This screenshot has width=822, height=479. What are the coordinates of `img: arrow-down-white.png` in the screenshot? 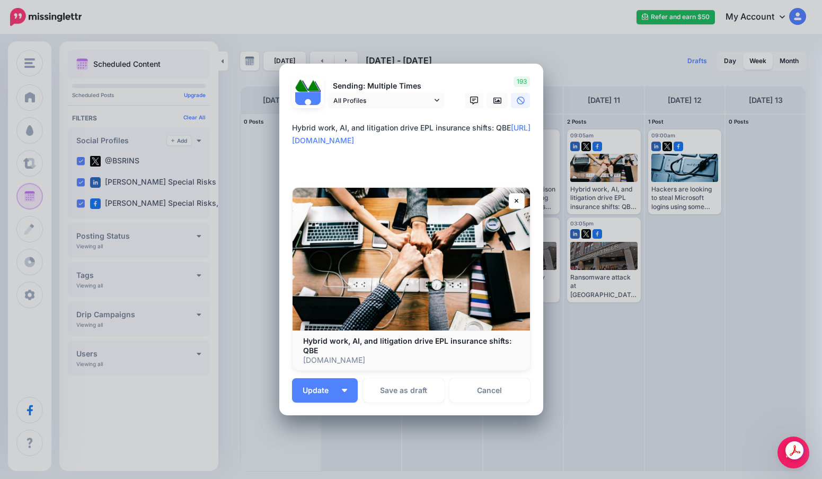 It's located at (345, 390).